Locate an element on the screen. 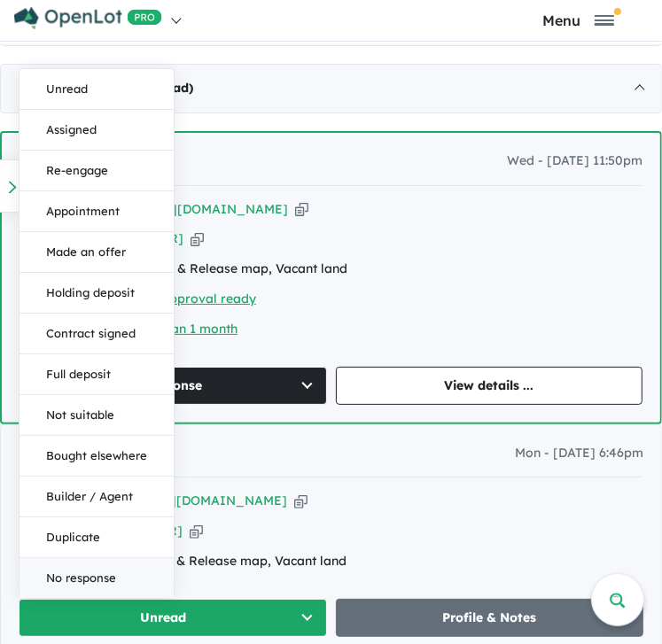 The height and width of the screenshot is (644, 662). button: Re-engage is located at coordinates (97, 171).